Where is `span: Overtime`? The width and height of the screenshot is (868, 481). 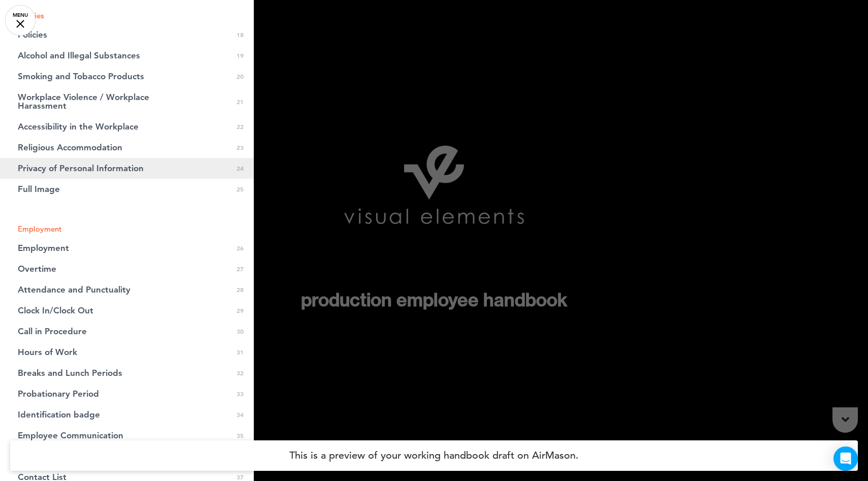
span: Overtime is located at coordinates (37, 269).